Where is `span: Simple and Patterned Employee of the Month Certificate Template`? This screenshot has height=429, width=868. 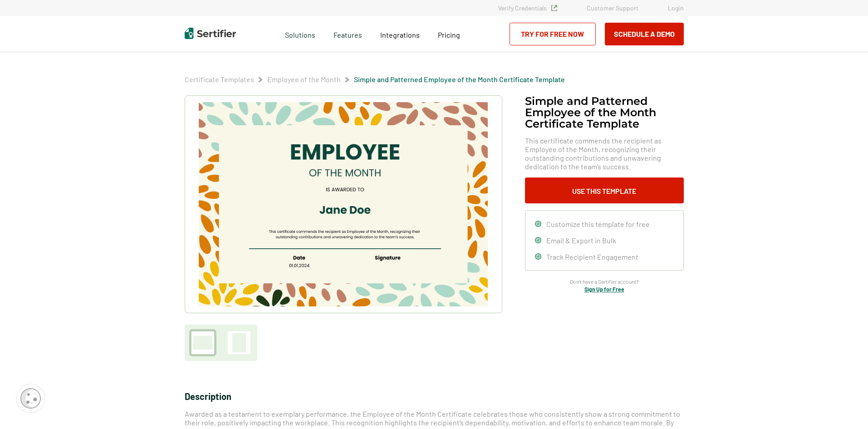 span: Simple and Patterned Employee of the Month Certificate Template is located at coordinates (459, 79).